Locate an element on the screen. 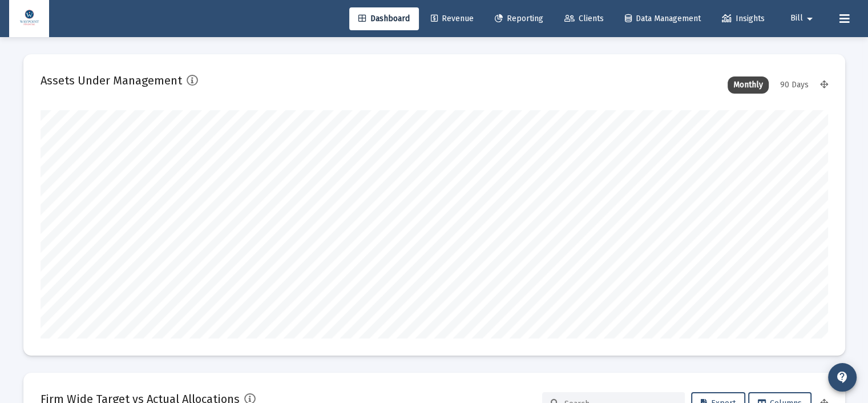  span: Insights is located at coordinates (743, 18).